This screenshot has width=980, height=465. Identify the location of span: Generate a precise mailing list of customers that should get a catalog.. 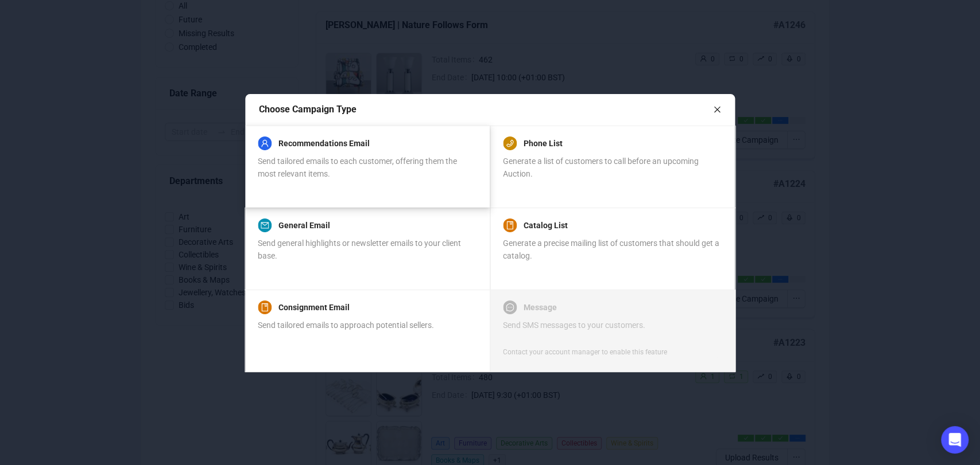
(611, 249).